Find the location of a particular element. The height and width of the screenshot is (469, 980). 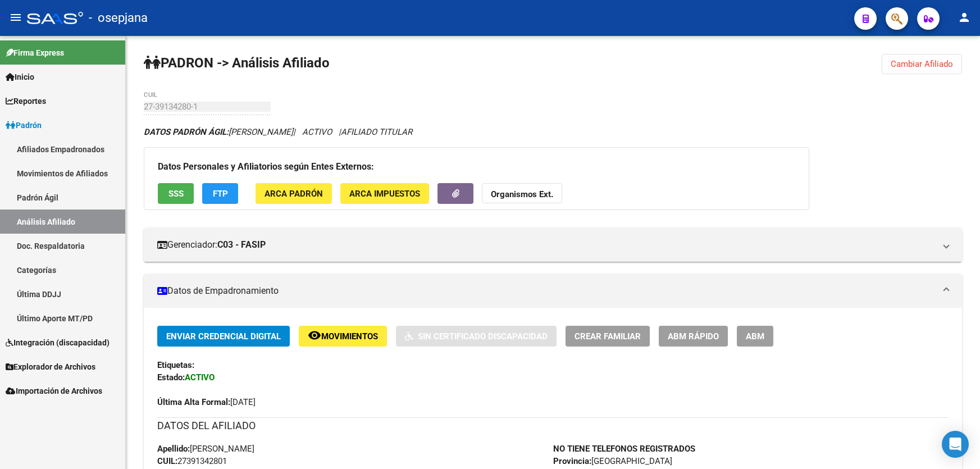

span: Explorador de Archivos is located at coordinates (51, 367).